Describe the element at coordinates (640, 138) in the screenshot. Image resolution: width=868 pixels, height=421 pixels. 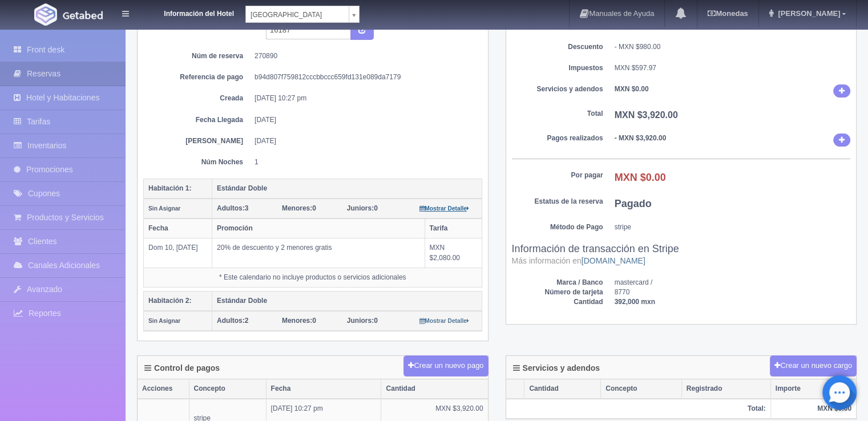
I see `b: - MXN $3,920.00` at that location.